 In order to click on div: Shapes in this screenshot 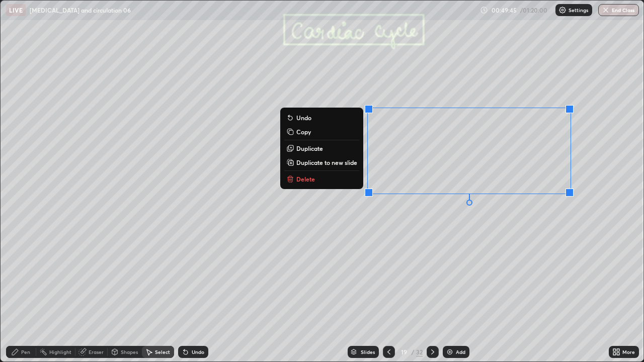, I will do `click(129, 352)`.